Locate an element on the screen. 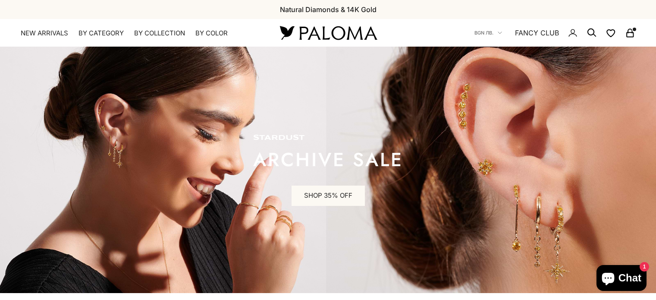 Image resolution: width=656 pixels, height=300 pixels. span: BGN лв. is located at coordinates (484, 33).